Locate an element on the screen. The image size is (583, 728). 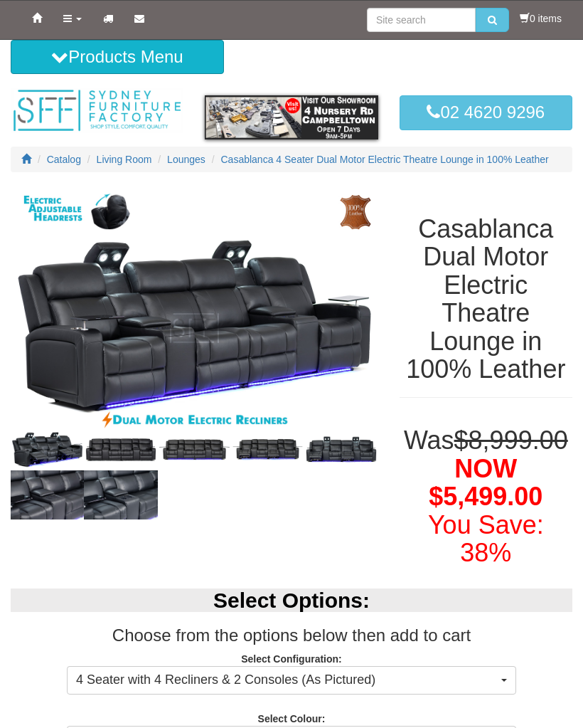
strong: Select Colour: is located at coordinates (292, 719).